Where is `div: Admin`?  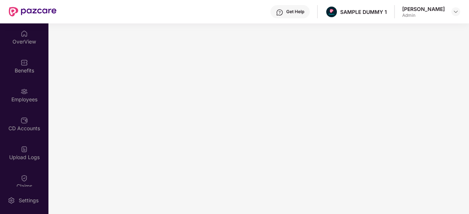
div: Admin is located at coordinates (423, 15).